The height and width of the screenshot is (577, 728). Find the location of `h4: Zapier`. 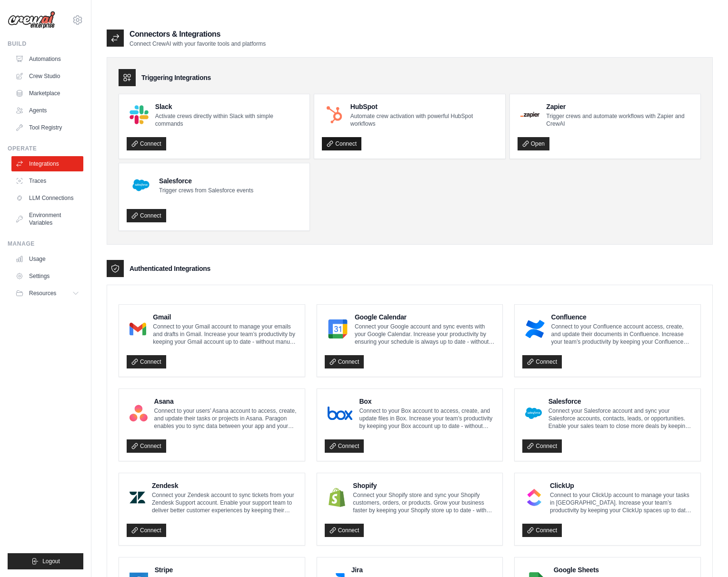

h4: Zapier is located at coordinates (619, 107).